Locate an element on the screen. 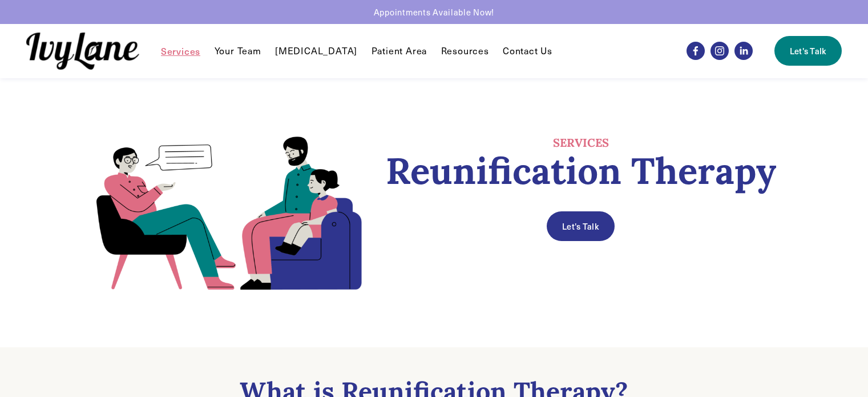  a: Facebook is located at coordinates (696, 51).